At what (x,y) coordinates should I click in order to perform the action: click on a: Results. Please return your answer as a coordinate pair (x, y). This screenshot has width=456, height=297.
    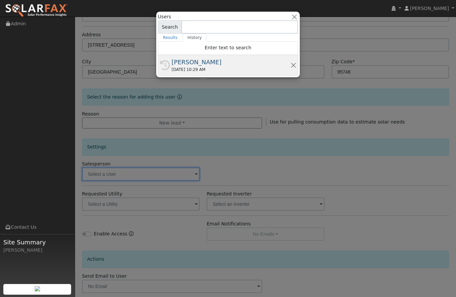
    Looking at the image, I should click on (170, 38).